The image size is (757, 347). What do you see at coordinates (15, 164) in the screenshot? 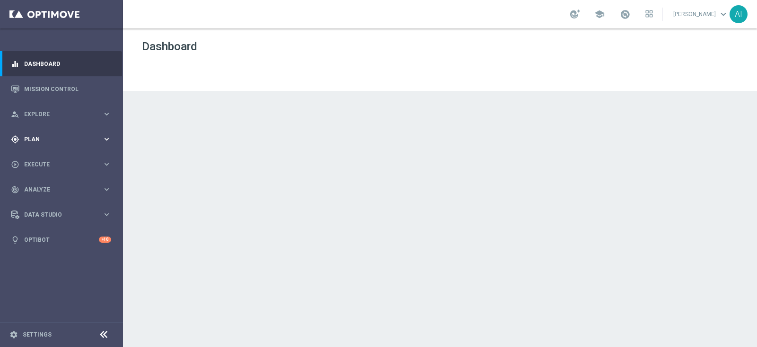
I see `i: play_circle_outline` at bounding box center [15, 164].